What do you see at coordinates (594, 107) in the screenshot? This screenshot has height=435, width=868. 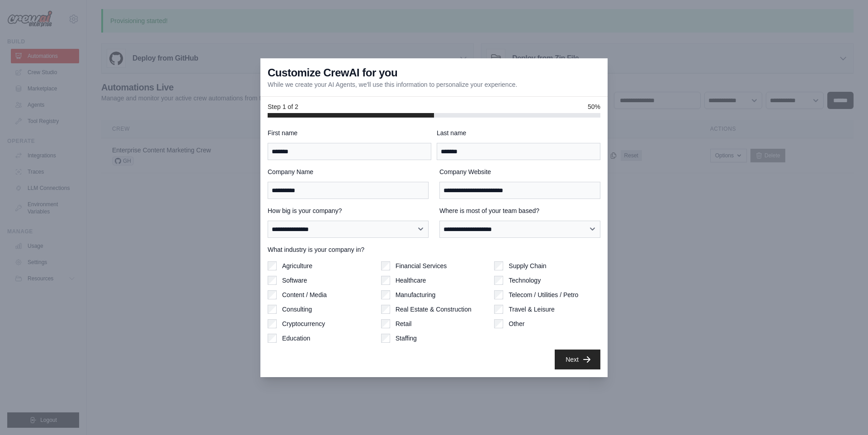 I see `span: 50%` at bounding box center [594, 107].